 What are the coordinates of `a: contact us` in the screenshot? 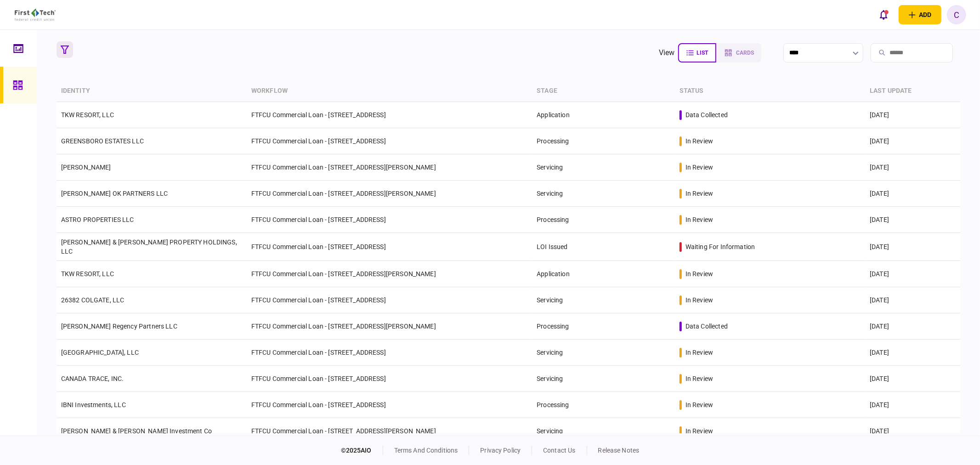 It's located at (559, 450).